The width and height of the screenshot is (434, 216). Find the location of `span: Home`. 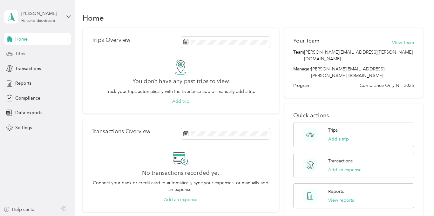

span: Home is located at coordinates (21, 39).